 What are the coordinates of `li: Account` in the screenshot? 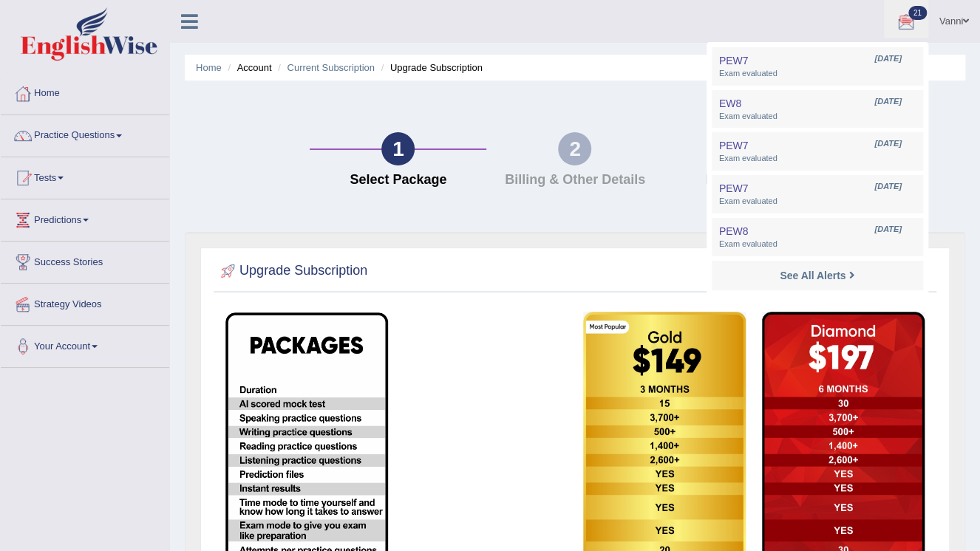 It's located at (248, 67).